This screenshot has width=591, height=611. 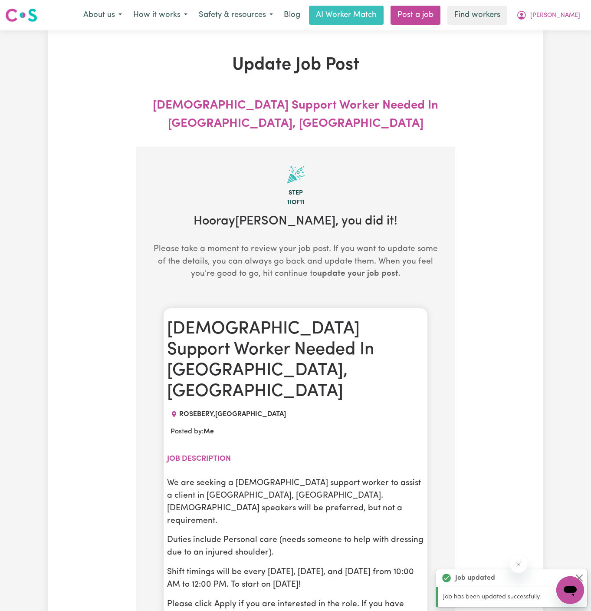 I want to click on a: Careseekers logo, so click(x=21, y=15).